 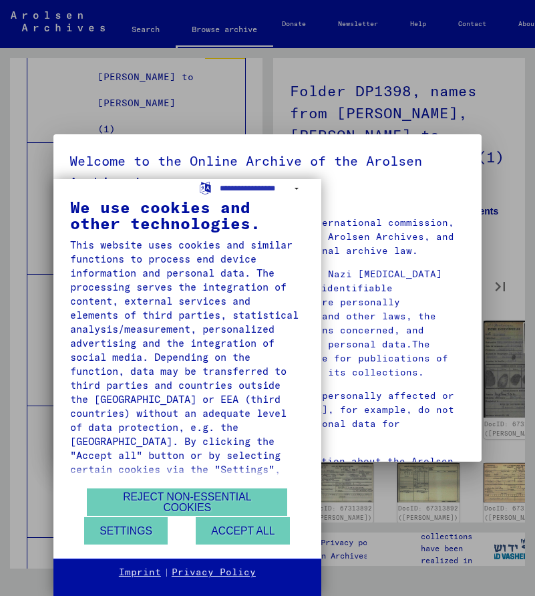 What do you see at coordinates (187, 215) in the screenshot?
I see `div: We use cookies and other technologies.` at bounding box center [187, 215].